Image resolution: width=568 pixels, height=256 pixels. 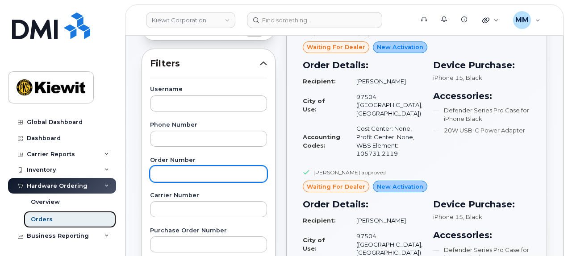 What do you see at coordinates (191, 20) in the screenshot?
I see `a: Kiewit Corporation` at bounding box center [191, 20].